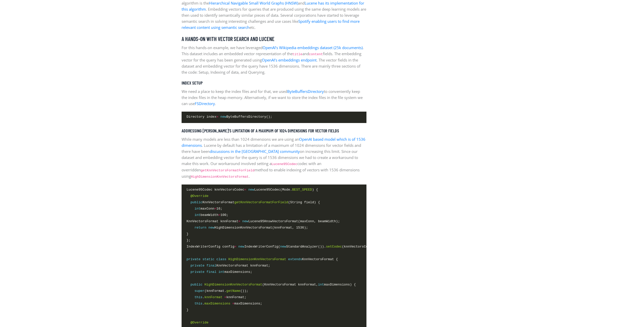 This screenshot has width=644, height=327. I want to click on p: We need a place to keep the index files and for that, we used to conveniently keep the index file..., so click(274, 97).